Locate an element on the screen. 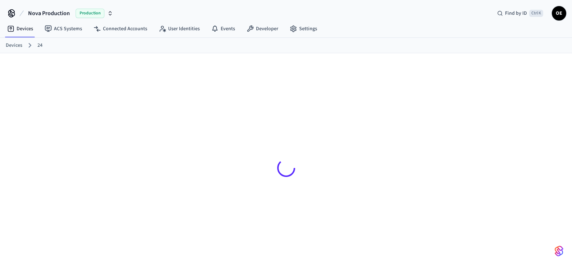  a: Settings is located at coordinates (304, 29).